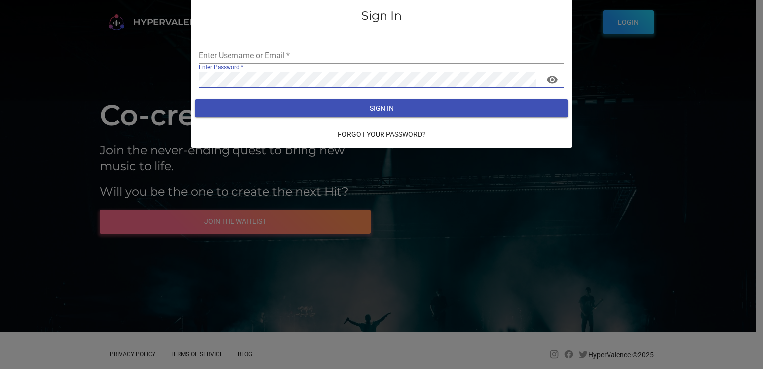 This screenshot has width=763, height=369. What do you see at coordinates (382, 52) in the screenshot?
I see `div: Enter Username or Email` at bounding box center [382, 52].